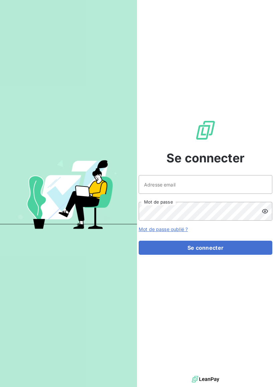 This screenshot has height=387, width=274. Describe the element at coordinates (206, 247) in the screenshot. I see `button: Se connecter` at that location.